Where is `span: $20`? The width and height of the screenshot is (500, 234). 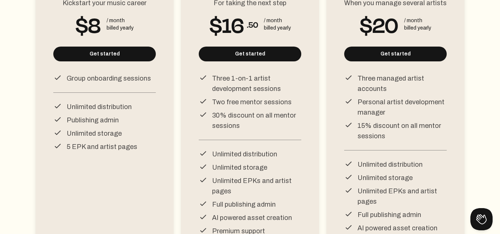 span: $20 is located at coordinates (379, 24).